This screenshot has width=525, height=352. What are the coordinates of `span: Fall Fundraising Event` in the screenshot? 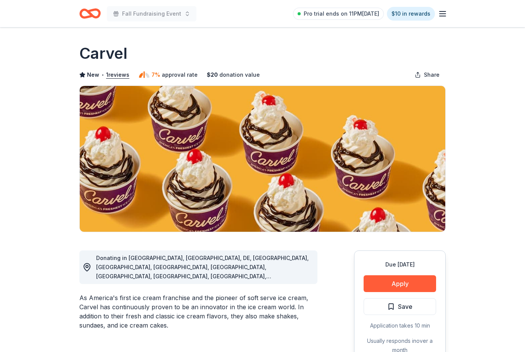 It's located at (151, 14).